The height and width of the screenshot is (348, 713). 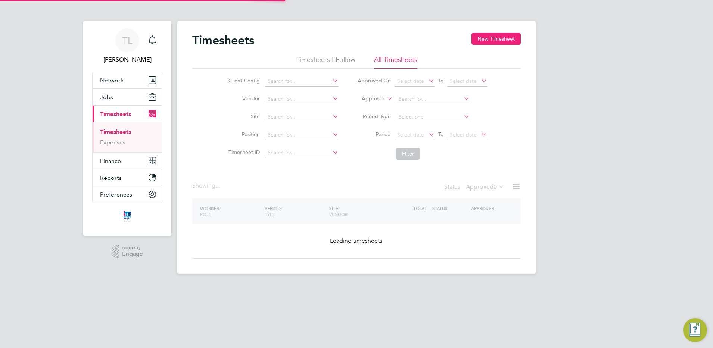 I want to click on a: Timesheets, so click(x=115, y=132).